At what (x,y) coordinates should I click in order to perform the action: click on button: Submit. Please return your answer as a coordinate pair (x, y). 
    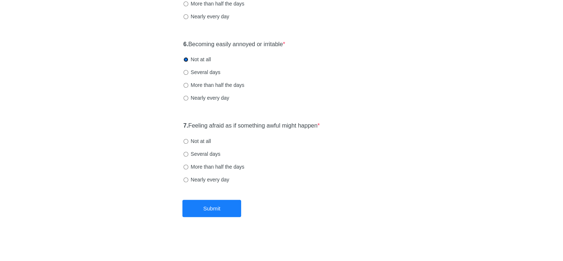
    Looking at the image, I should click on (212, 208).